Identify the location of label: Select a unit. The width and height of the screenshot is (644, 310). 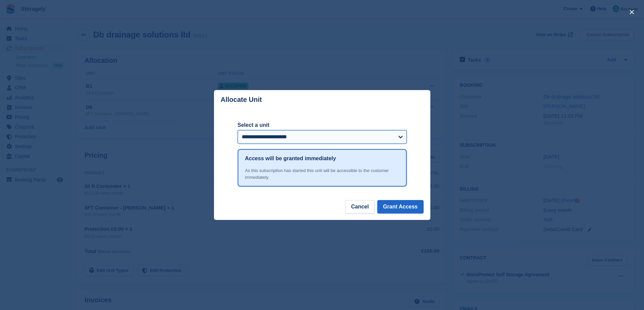
(322, 125).